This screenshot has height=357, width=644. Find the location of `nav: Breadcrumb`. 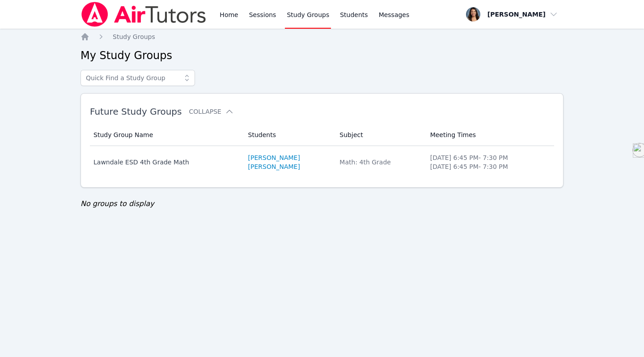

nav: Breadcrumb is located at coordinates (322, 37).